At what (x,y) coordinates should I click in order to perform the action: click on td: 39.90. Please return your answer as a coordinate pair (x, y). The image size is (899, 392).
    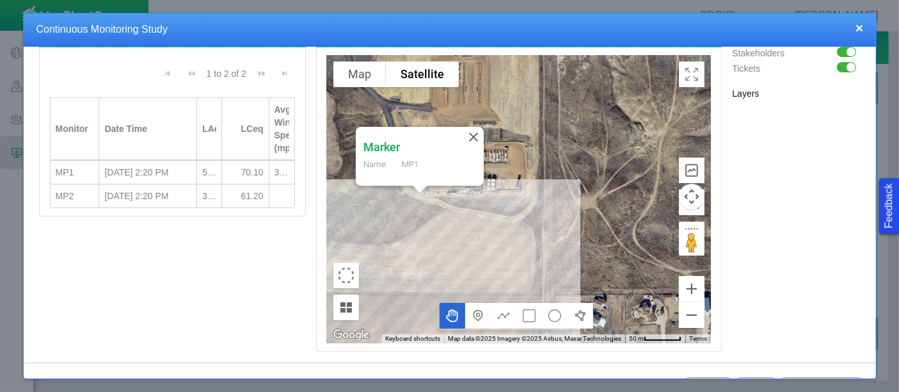
    Looking at the image, I should click on (209, 196).